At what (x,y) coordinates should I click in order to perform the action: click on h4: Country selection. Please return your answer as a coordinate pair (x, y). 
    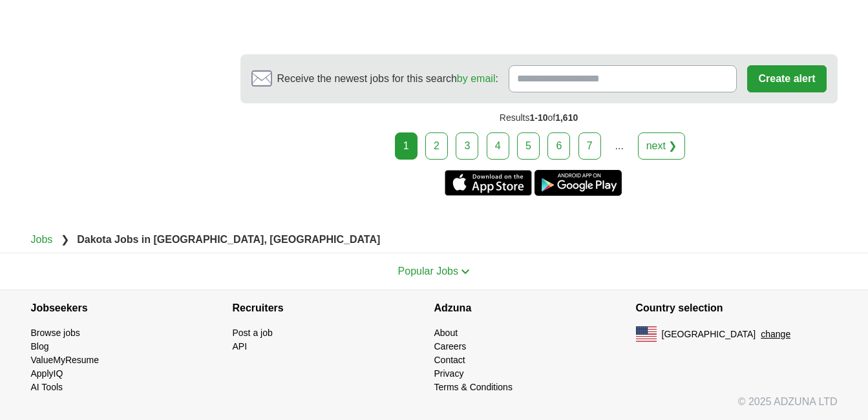
    Looking at the image, I should click on (737, 308).